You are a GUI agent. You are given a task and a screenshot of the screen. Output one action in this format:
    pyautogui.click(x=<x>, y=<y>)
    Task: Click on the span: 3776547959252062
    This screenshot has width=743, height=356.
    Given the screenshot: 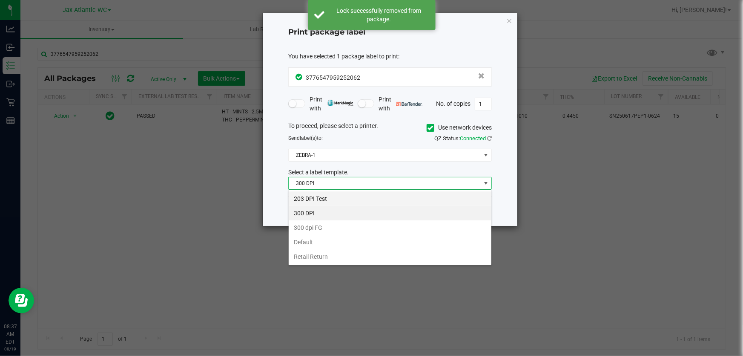 What is the action you would take?
    pyautogui.click(x=333, y=78)
    